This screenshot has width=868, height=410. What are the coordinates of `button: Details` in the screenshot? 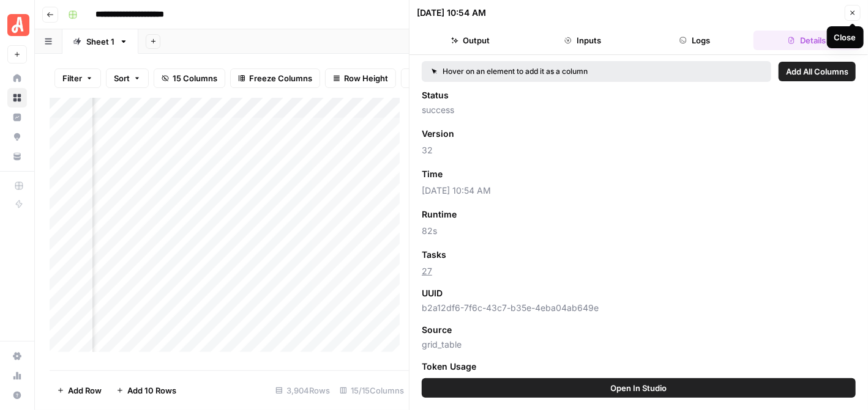 It's located at (807, 41).